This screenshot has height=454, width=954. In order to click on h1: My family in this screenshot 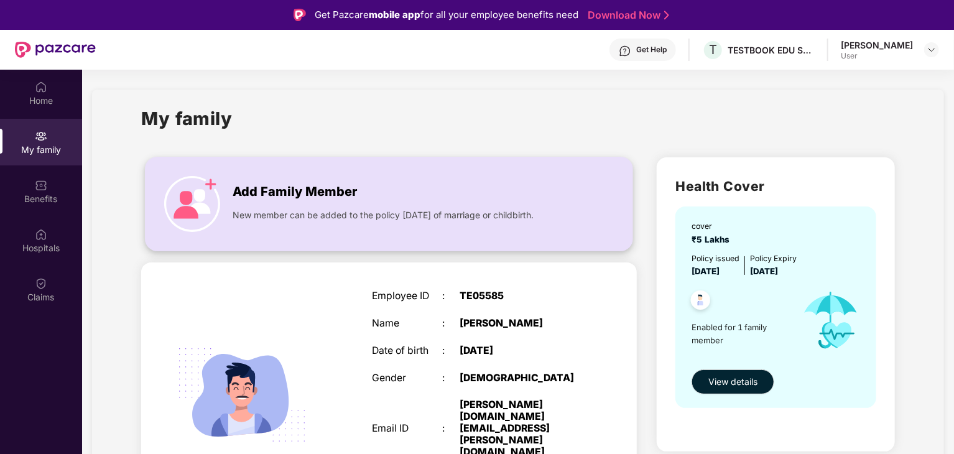, I will do `click(187, 118)`.